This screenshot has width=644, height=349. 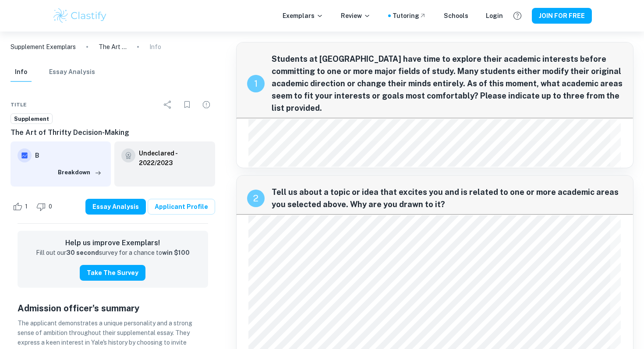 I want to click on span: 1, so click(x=26, y=207).